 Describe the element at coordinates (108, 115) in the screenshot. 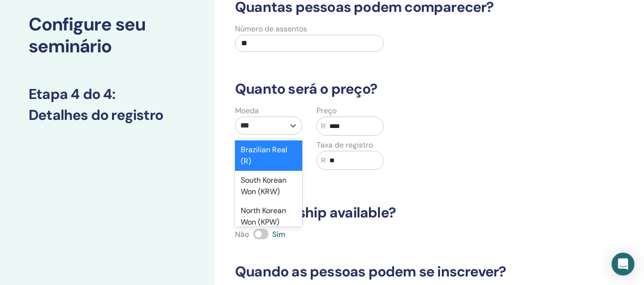

I see `h3: Detalhes do registro` at that location.